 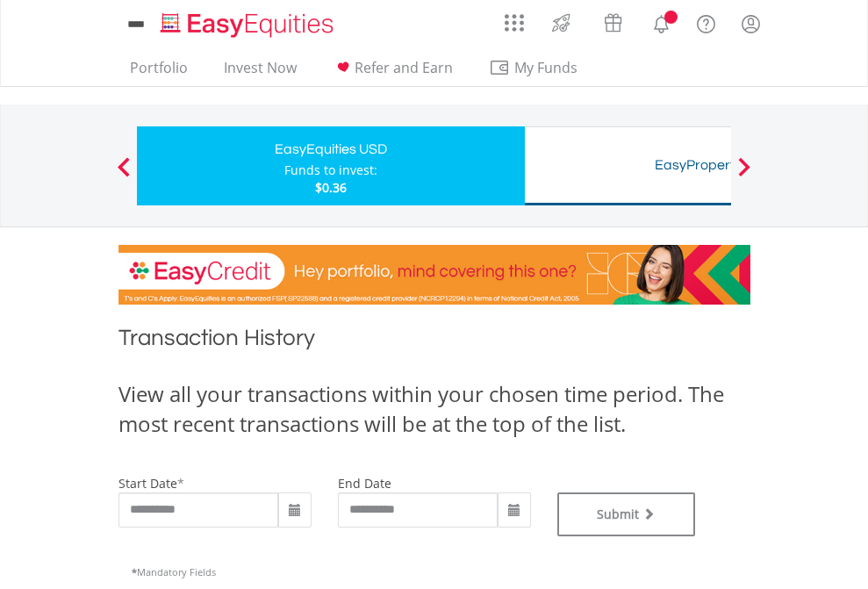 What do you see at coordinates (744, 175) in the screenshot?
I see `button: Next` at bounding box center [744, 175].